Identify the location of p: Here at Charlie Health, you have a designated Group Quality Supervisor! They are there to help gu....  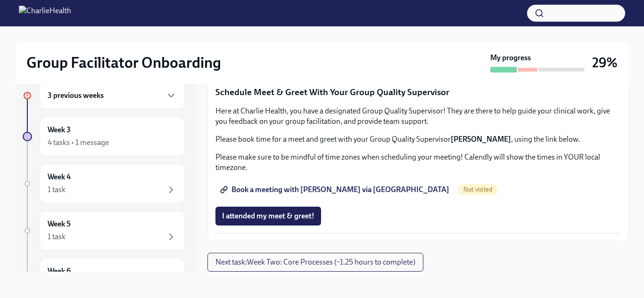
(418, 116).